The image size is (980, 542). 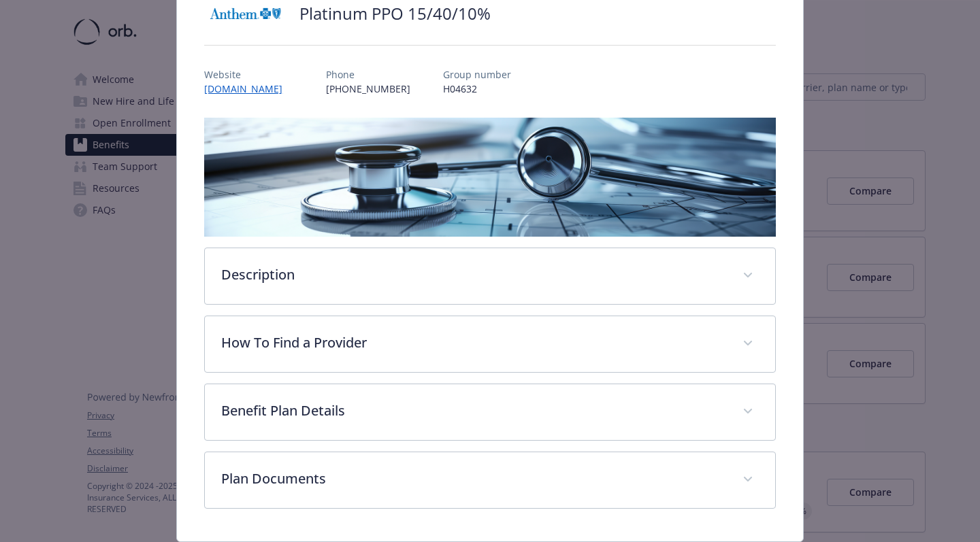 What do you see at coordinates (395, 14) in the screenshot?
I see `h2: Platinum PPO 15/40/10%` at bounding box center [395, 14].